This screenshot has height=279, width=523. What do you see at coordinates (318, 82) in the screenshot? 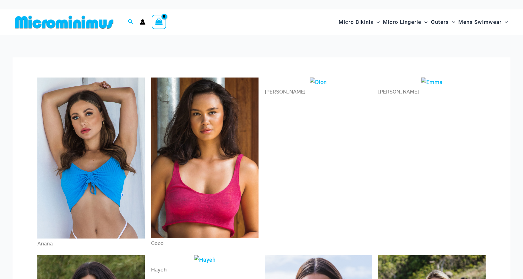
I see `img: Dion` at bounding box center [318, 82].